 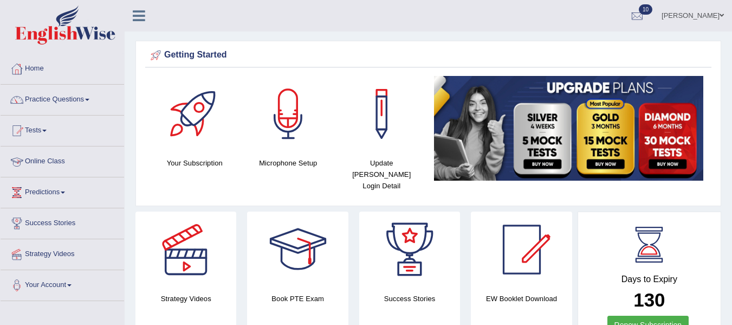 I want to click on div: Getting Started, so click(x=428, y=55).